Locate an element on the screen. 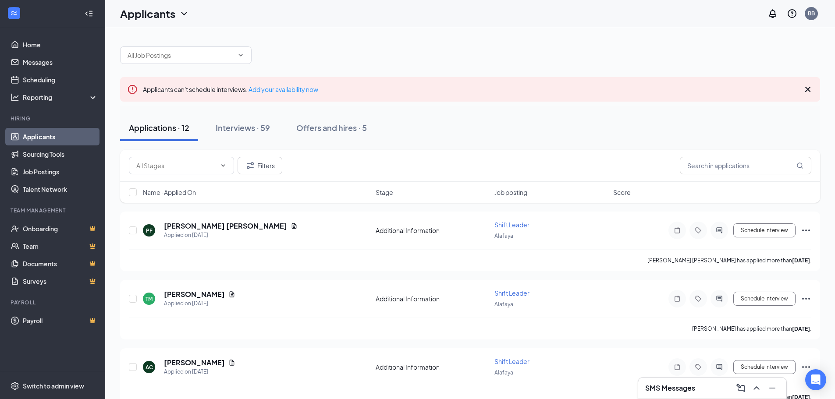 The height and width of the screenshot is (399, 835). div: Open Intercom Messenger is located at coordinates (816, 380).